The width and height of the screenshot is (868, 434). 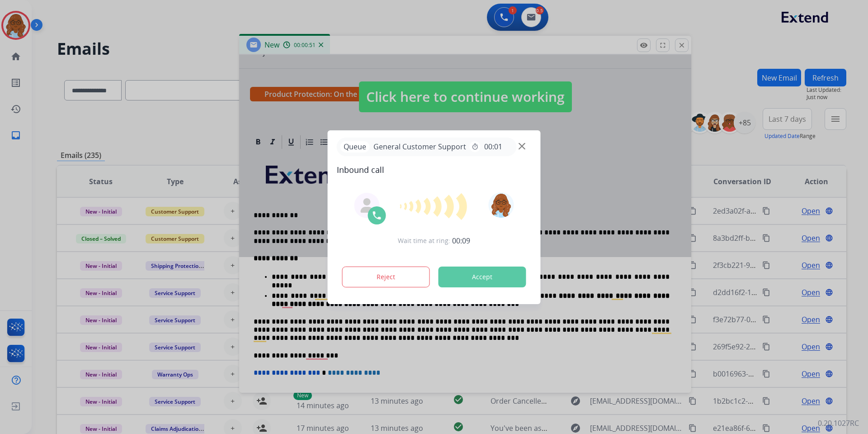 I want to click on span: 00:01, so click(x=493, y=146).